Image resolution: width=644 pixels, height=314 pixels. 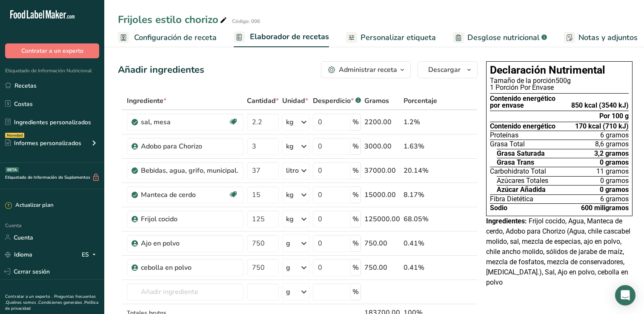 I want to click on font: Costas, so click(x=23, y=104).